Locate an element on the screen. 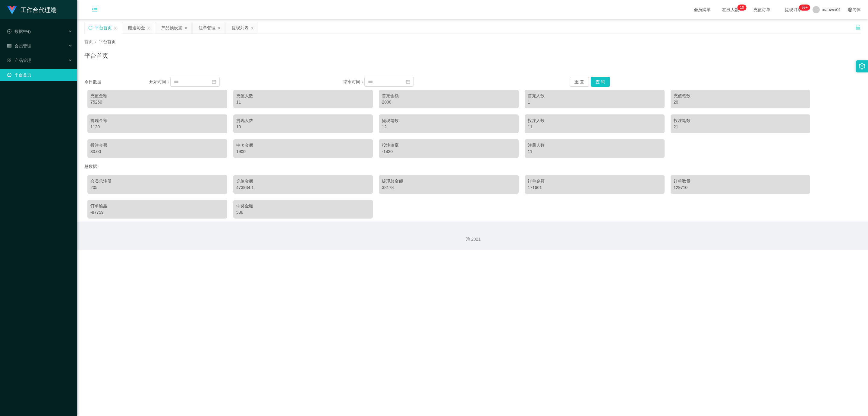 This screenshot has width=868, height=416. span: 在线人数 is located at coordinates (731, 10).